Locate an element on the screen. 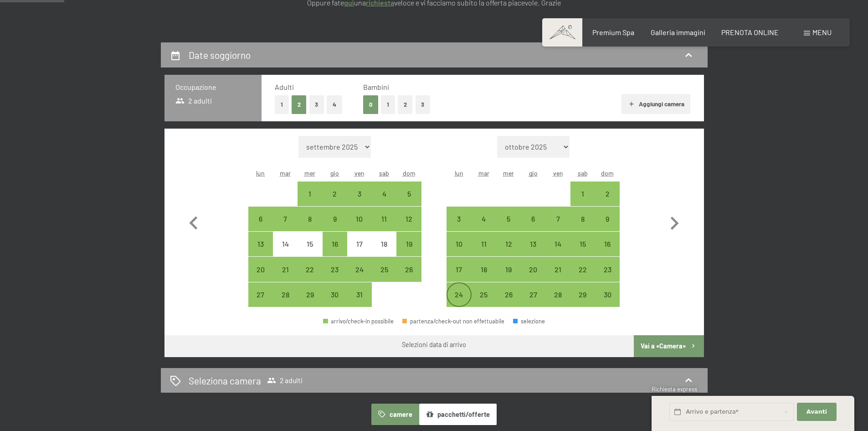  div: Thu Nov 20 2025 is located at coordinates (533, 269).